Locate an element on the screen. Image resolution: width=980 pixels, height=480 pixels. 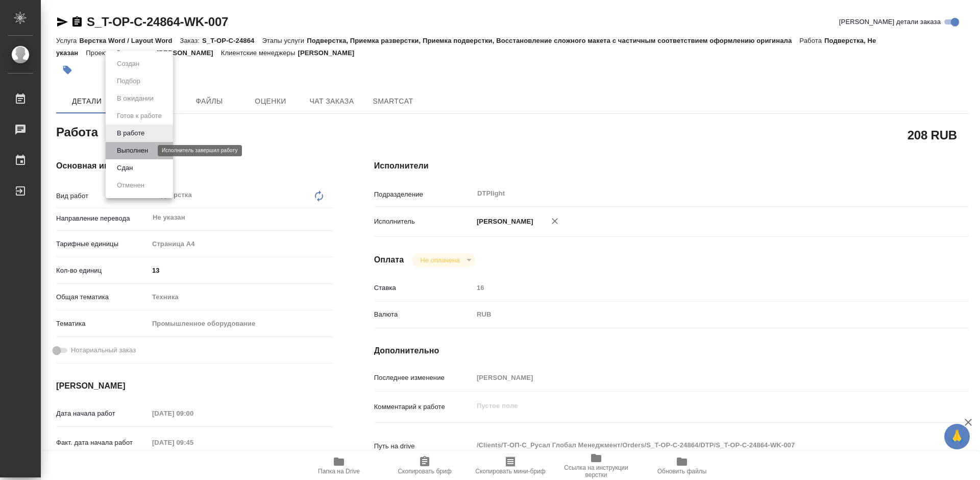
button: Выполнен is located at coordinates (132, 150).